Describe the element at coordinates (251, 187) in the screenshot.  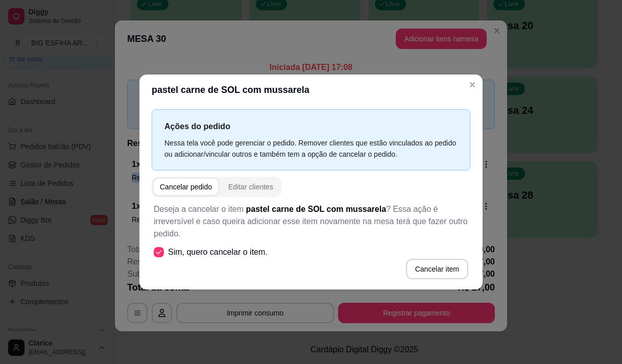
I see `div: Editar clientes` at that location.